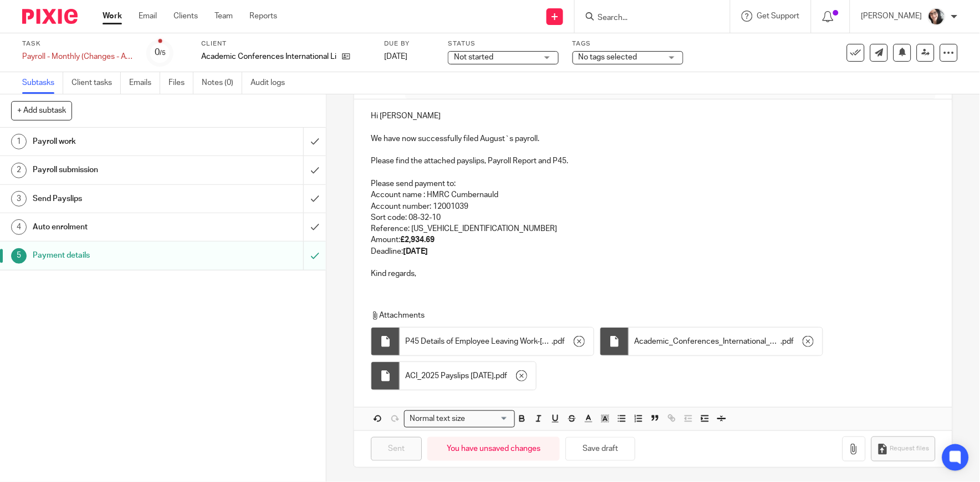 The width and height of the screenshot is (980, 482). I want to click on span: Request files, so click(910, 448).